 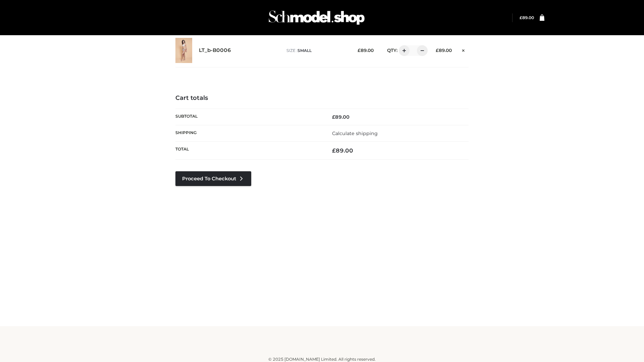 What do you see at coordinates (527, 17) in the screenshot?
I see `a: £89.00` at bounding box center [527, 17].